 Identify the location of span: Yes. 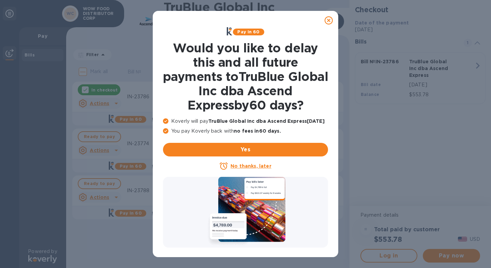
(245, 150).